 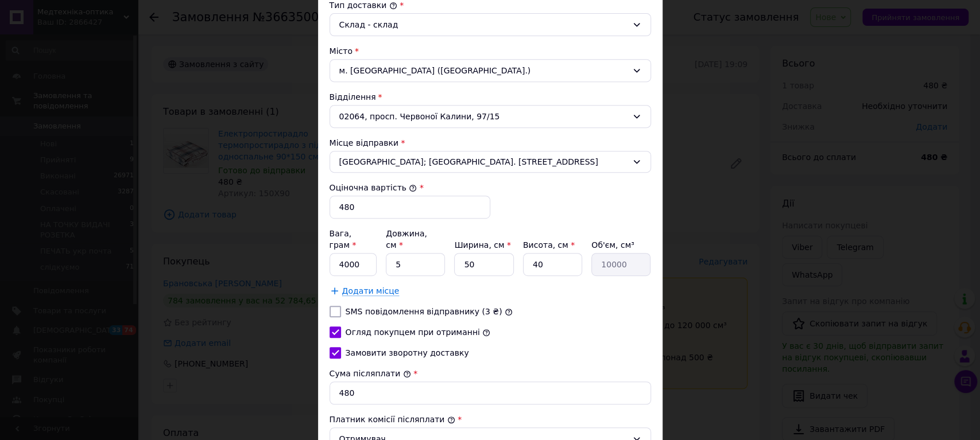 What do you see at coordinates (407, 239) in the screenshot?
I see `label: Довжина, см` at bounding box center [407, 239].